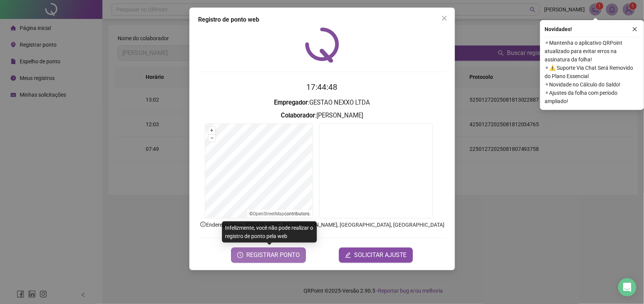 Image resolution: width=644 pixels, height=304 pixels. What do you see at coordinates (203, 224) in the screenshot?
I see `span: info-circle` at bounding box center [203, 224].